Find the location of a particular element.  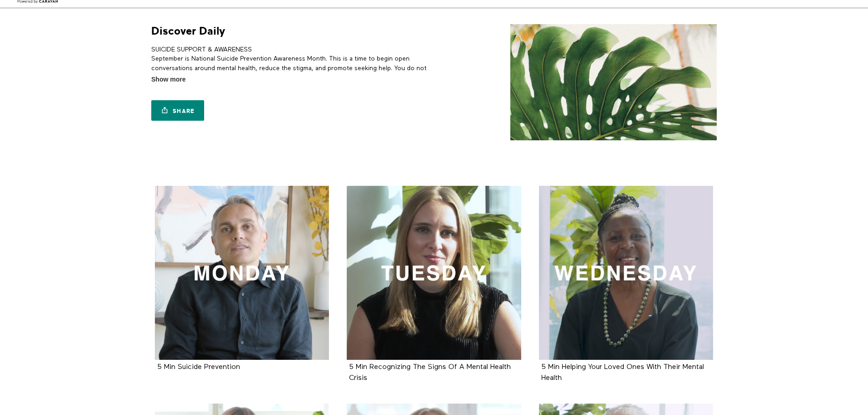

a: Share is located at coordinates (178, 110).